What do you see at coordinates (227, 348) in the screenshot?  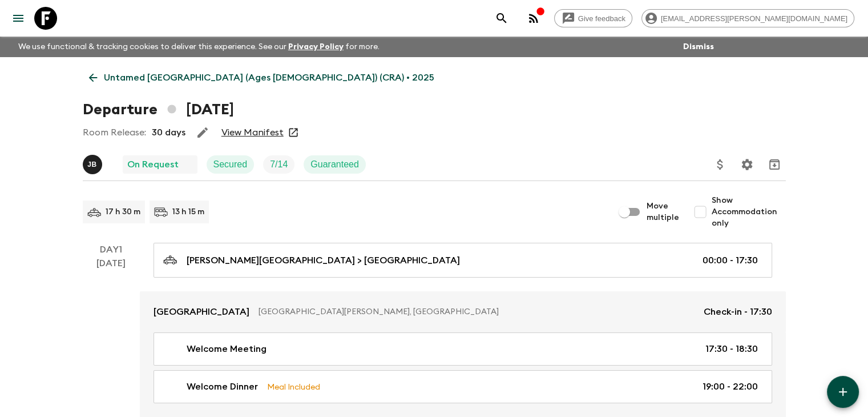 I see `p: Welcome Meeting` at bounding box center [227, 348].